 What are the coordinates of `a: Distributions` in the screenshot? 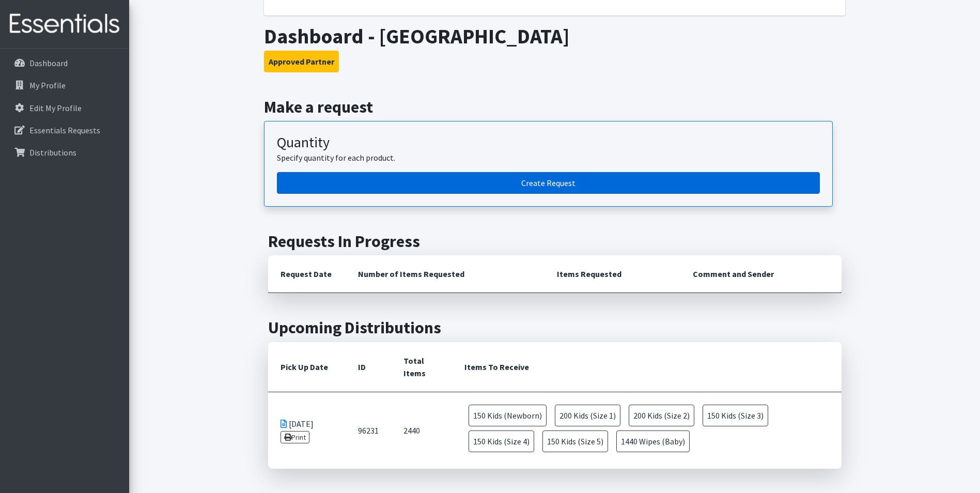 It's located at (64, 153).